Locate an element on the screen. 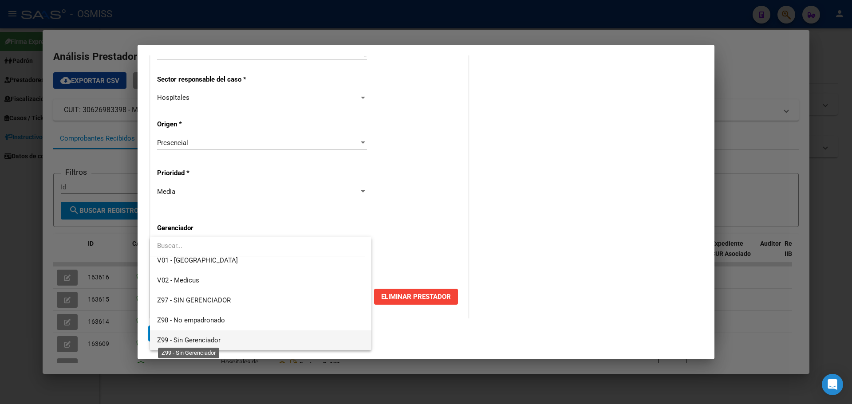 Image resolution: width=852 pixels, height=404 pixels. div: Open Intercom Messenger is located at coordinates (833, 385).